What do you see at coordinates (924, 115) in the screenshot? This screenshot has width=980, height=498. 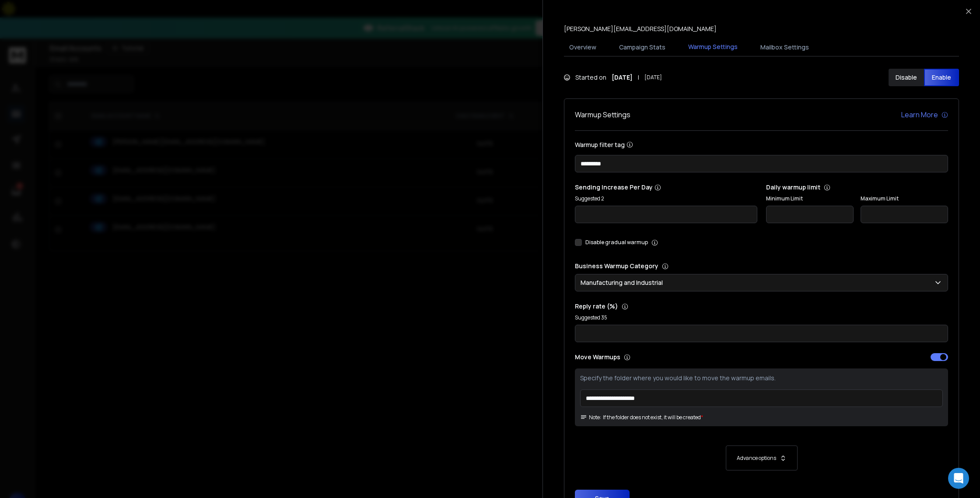 I see `h3: Learn More` at bounding box center [924, 115].